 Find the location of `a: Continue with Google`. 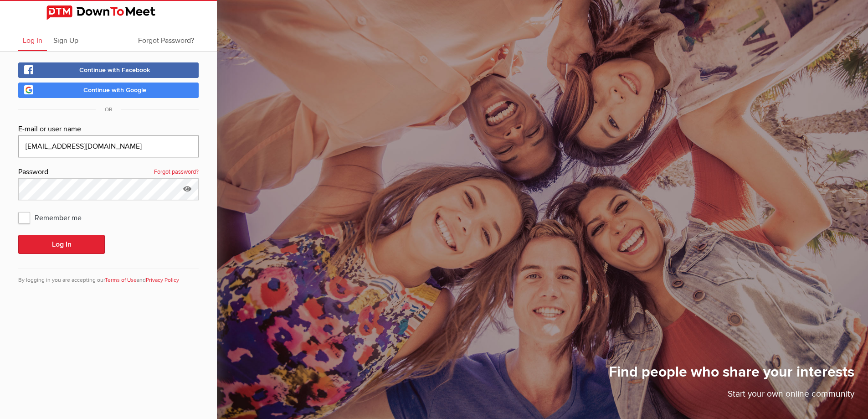

a: Continue with Google is located at coordinates (108, 90).